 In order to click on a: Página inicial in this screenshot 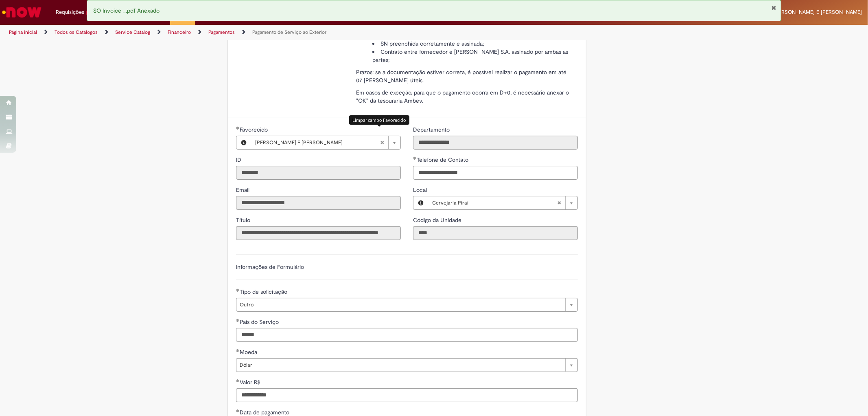, I will do `click(23, 32)`.